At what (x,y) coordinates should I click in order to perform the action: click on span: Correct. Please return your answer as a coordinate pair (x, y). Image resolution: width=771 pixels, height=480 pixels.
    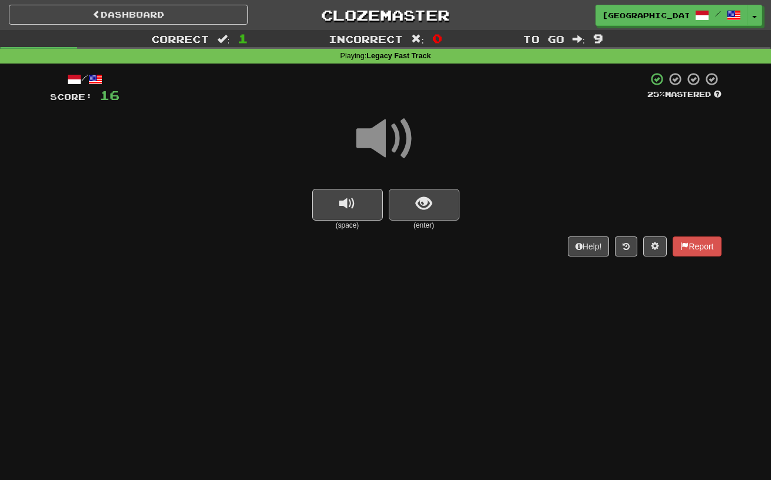
    Looking at the image, I should click on (180, 39).